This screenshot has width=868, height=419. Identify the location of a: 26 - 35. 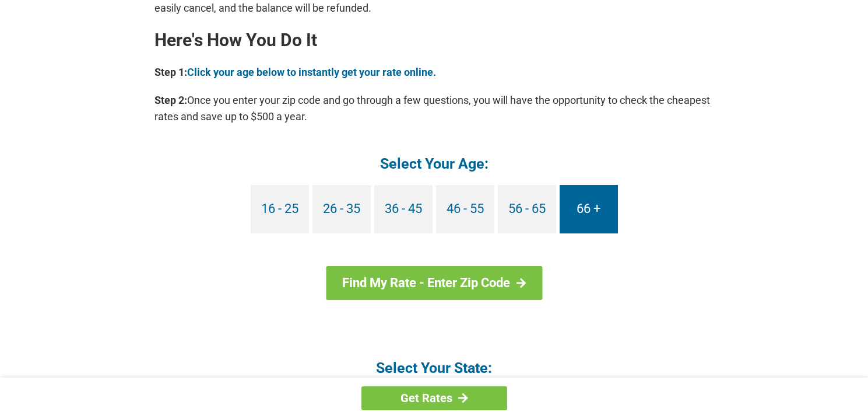
(341, 209).